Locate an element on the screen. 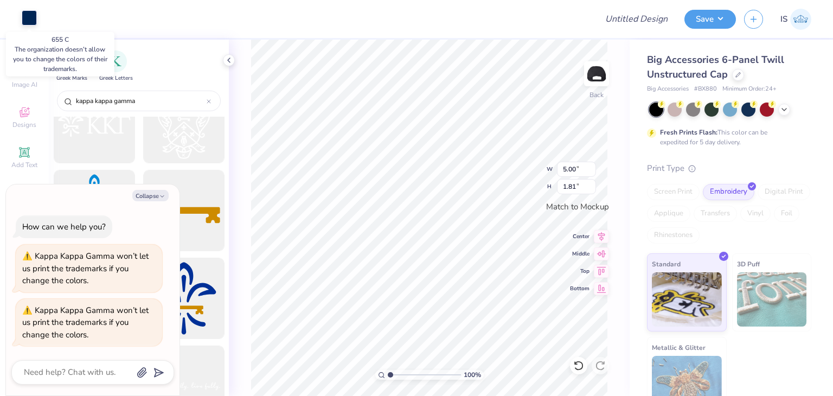  a: IS is located at coordinates (795, 19).